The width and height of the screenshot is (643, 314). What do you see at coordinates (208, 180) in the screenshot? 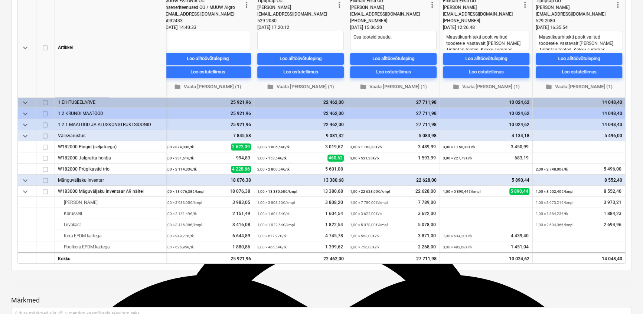
I see `div: 18 076,38` at bounding box center [208, 180].